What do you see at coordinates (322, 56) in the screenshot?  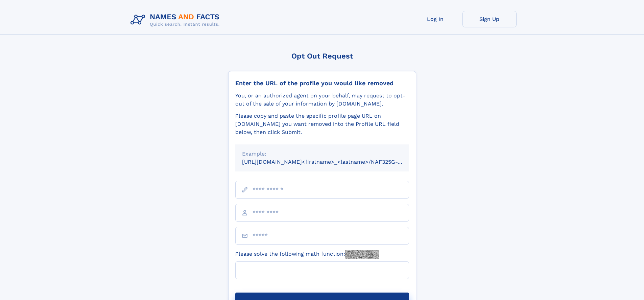 I see `div: Opt Out Request` at bounding box center [322, 56].